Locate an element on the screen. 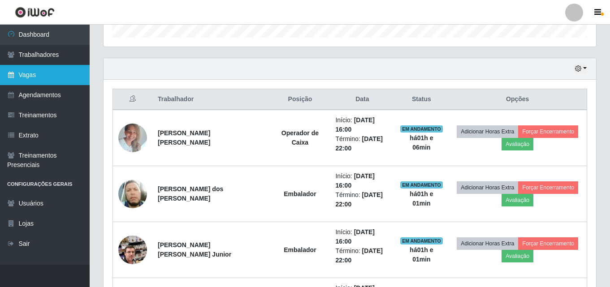  strong: há 01 h e 06 min is located at coordinates (421, 143).